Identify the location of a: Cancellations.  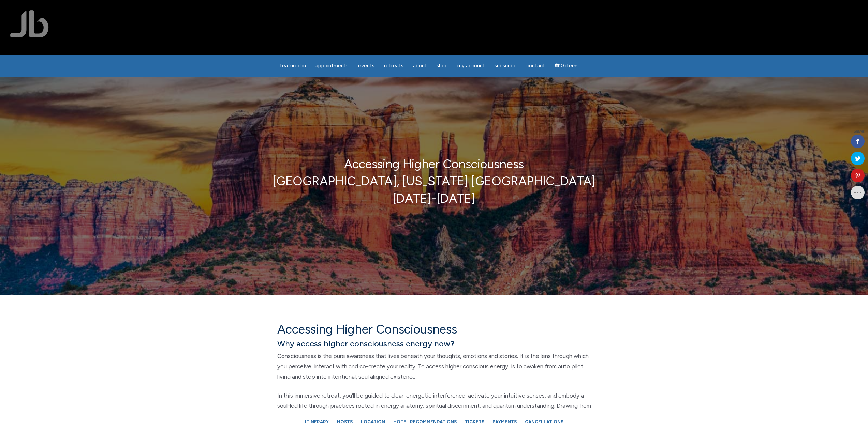
(544, 422).